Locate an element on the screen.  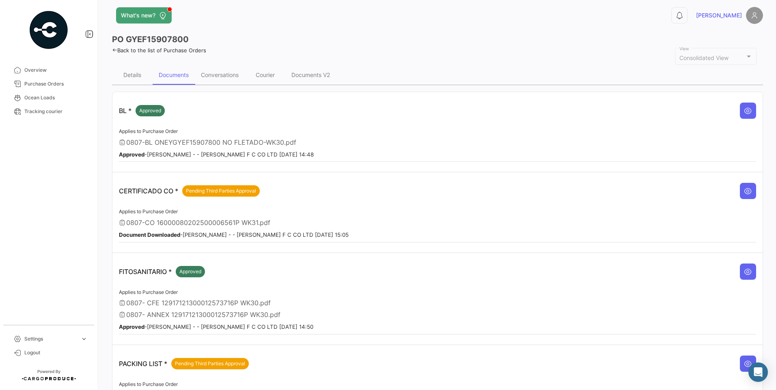
div: Abrir Intercom Messenger is located at coordinates (758, 373).